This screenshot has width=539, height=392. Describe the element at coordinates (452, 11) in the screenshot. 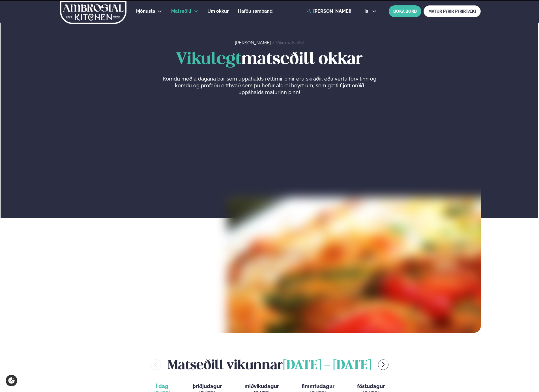

I see `a: MATUR FYRIR FYRIRTÆKI` at that location.